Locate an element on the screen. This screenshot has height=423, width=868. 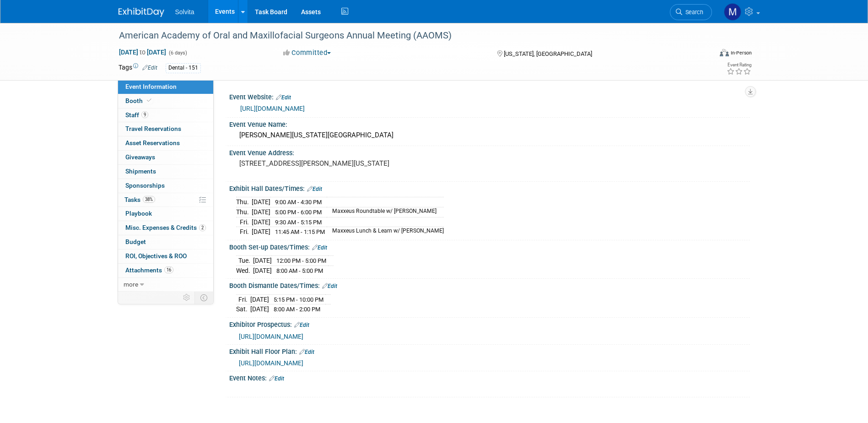
img: ExhibitDay is located at coordinates (142, 12).